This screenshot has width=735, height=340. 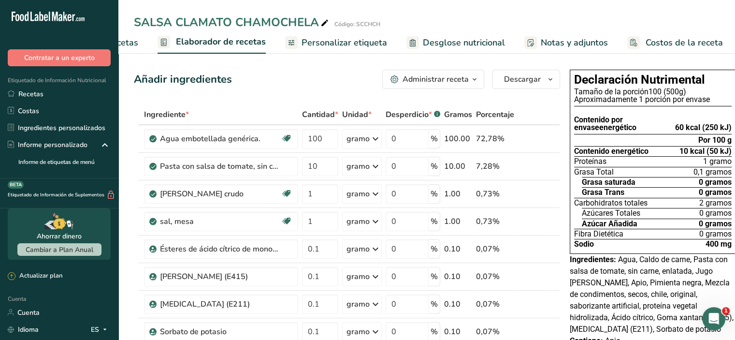 I want to click on a: Desglose nutricional, so click(x=456, y=43).